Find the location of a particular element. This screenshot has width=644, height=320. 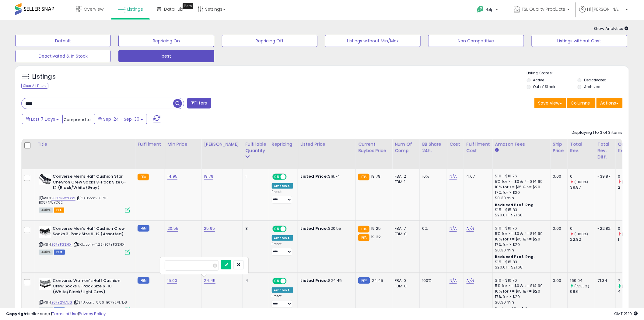

div: $20.01 - $21.68 is located at coordinates (520, 215).